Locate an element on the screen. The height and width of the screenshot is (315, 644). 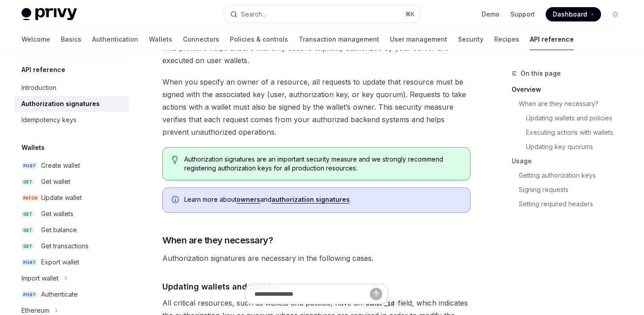
div: Export wallet is located at coordinates (60, 262).